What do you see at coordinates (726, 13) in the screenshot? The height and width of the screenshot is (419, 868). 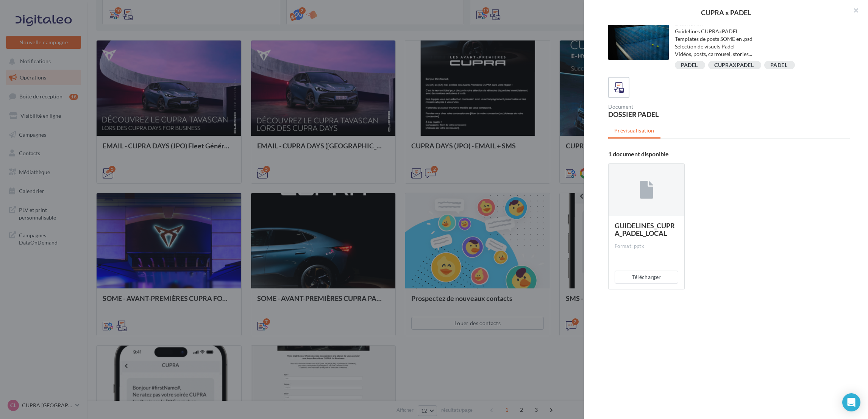 I see `div: CUPRA x PADEL` at bounding box center [726, 13].